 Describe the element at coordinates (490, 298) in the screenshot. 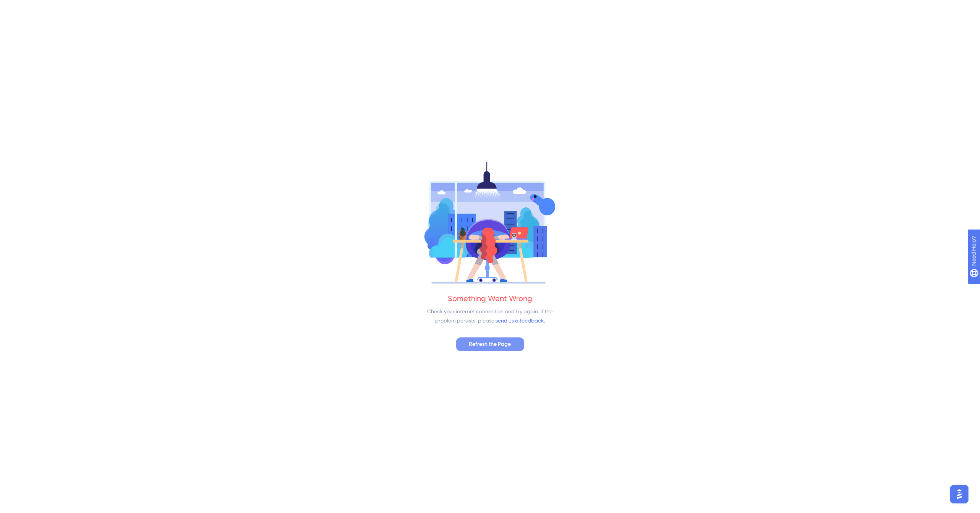

I see `div: Something Went Wrong` at that location.